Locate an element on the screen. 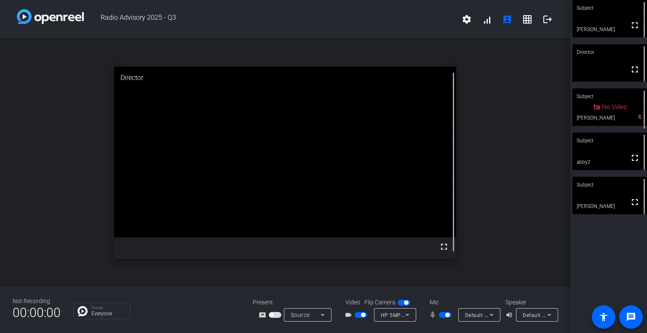 This screenshot has width=647, height=333. mat-icon: settings is located at coordinates (467, 19).